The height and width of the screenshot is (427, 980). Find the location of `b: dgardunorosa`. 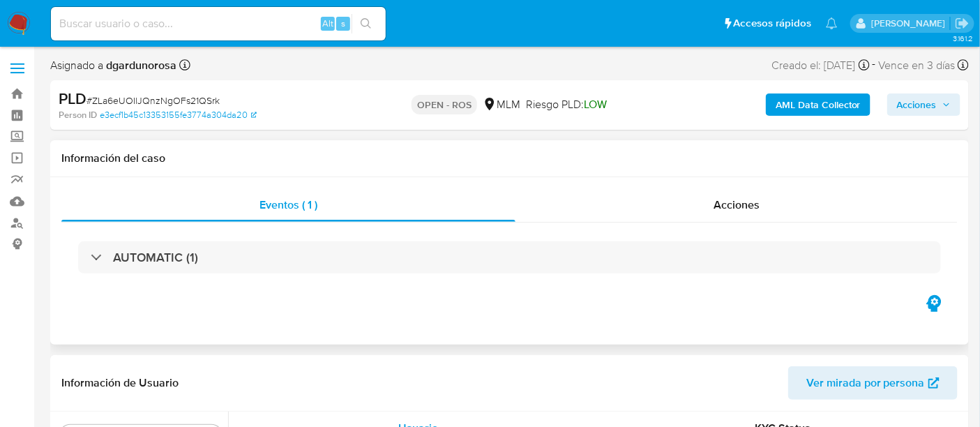

b: dgardunorosa is located at coordinates (140, 64).